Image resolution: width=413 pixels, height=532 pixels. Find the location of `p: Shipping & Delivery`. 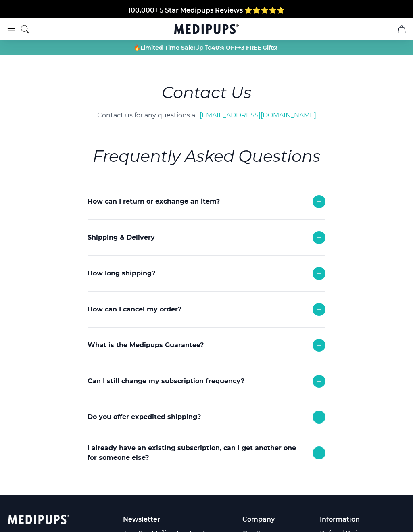

p: Shipping & Delivery is located at coordinates (121, 237).